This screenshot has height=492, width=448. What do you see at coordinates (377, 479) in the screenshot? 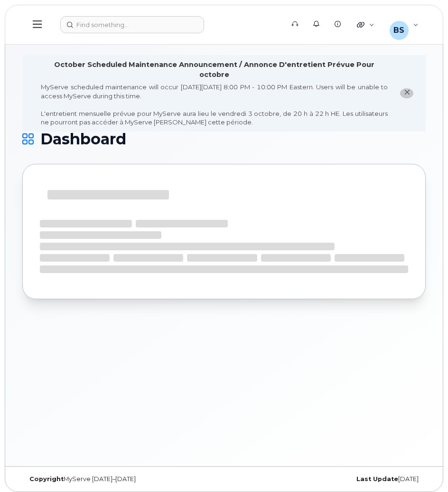
I see `strong: Last Update` at bounding box center [377, 479].